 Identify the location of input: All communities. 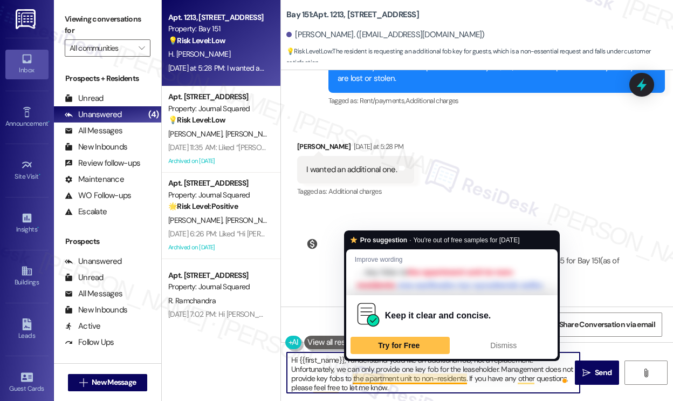
(101, 48).